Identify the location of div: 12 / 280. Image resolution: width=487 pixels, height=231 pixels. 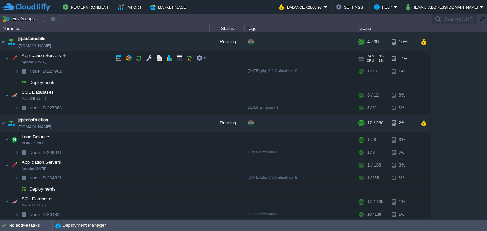
(375, 123).